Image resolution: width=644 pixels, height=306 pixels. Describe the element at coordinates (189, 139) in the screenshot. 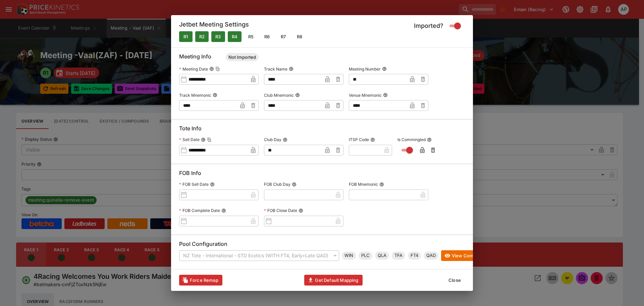

I see `p: Sell Date` at that location.